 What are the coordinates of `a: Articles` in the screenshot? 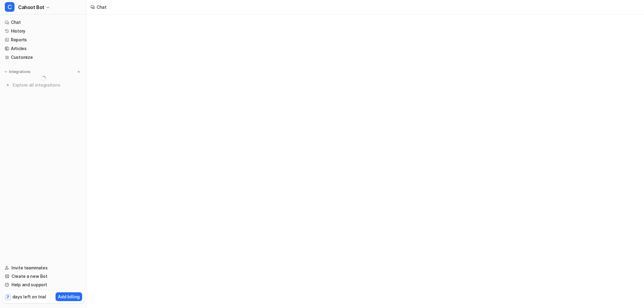 It's located at (43, 49).